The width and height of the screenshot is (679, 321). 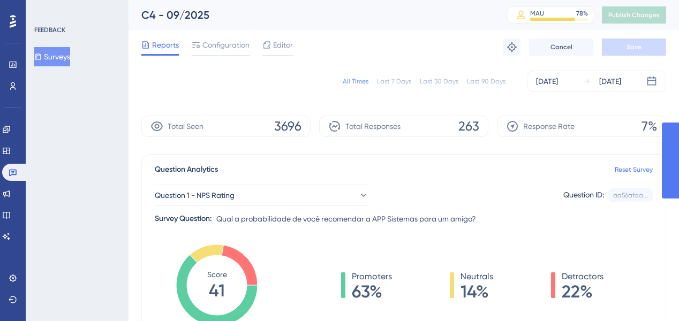 What do you see at coordinates (355, 81) in the screenshot?
I see `div: All Times` at bounding box center [355, 81].